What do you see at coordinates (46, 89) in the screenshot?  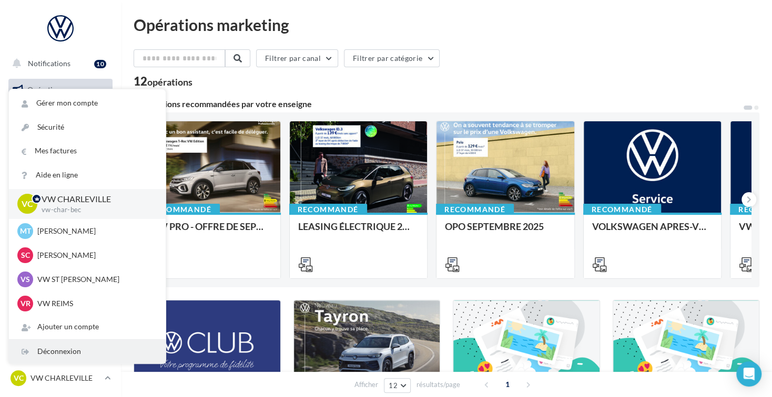 I see `span: Opérations` at bounding box center [46, 89].